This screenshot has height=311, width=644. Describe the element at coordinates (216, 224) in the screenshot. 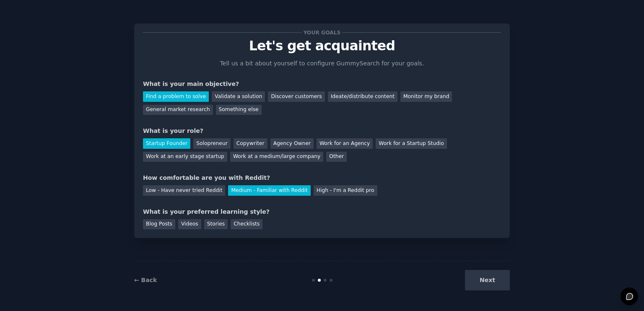

I see `div: Stories` at that location.